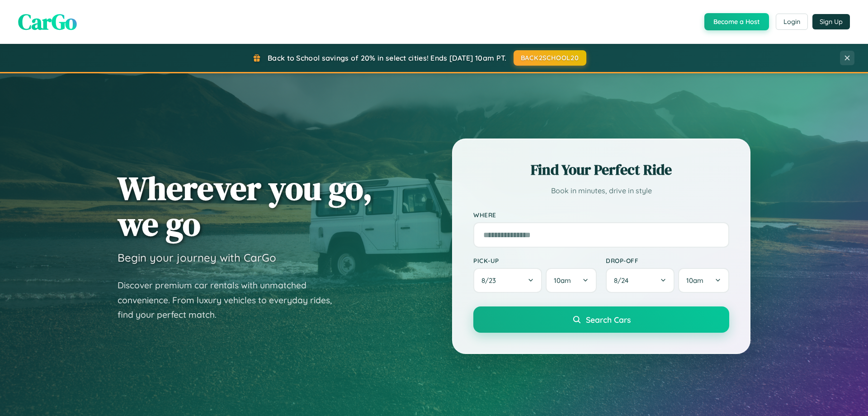 The width and height of the screenshot is (868, 416). Describe the element at coordinates (601, 319) in the screenshot. I see `button: Search Cars` at that location.